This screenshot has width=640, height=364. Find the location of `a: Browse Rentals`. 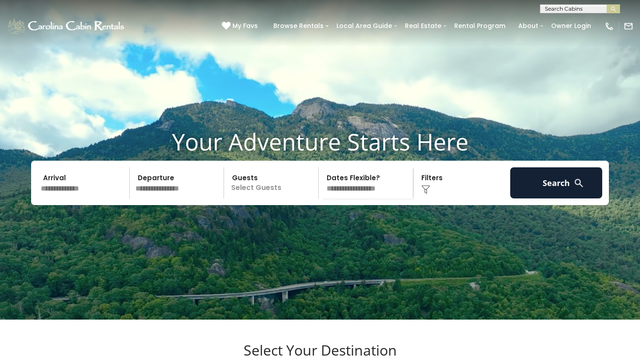

a: Browse Rentals is located at coordinates (299, 26).